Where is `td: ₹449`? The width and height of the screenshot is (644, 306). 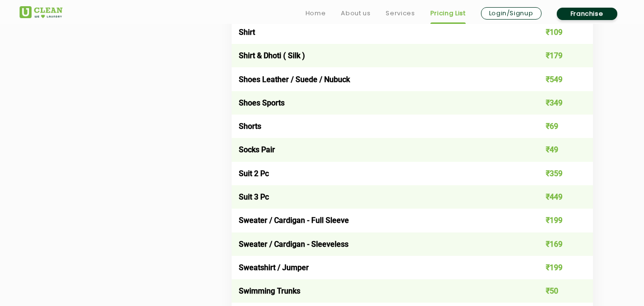 td: ₹449 is located at coordinates (557, 197).